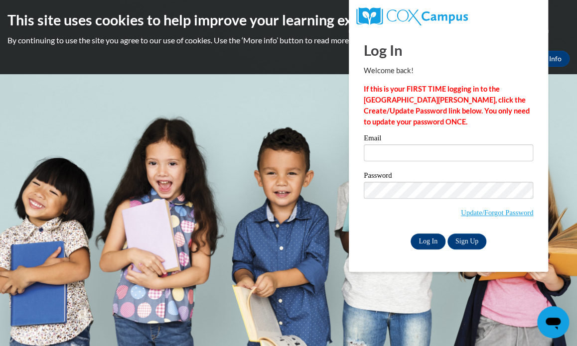  Describe the element at coordinates (497, 213) in the screenshot. I see `a: Update/Forgot Password` at that location.